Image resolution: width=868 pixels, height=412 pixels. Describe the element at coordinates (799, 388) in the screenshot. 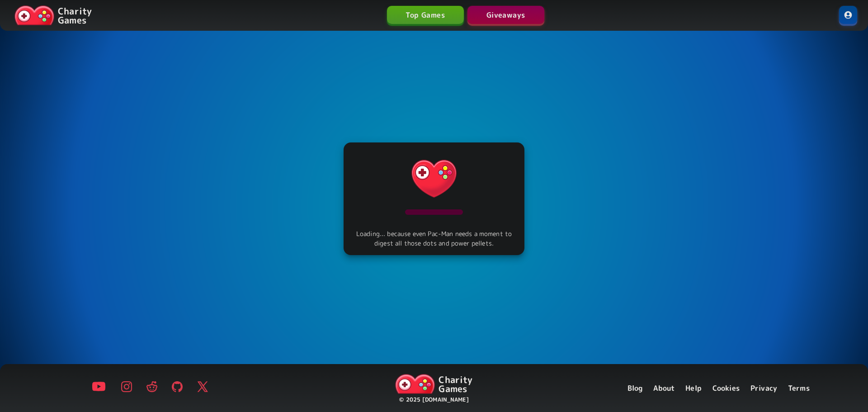

I see `a: Terms` at that location.